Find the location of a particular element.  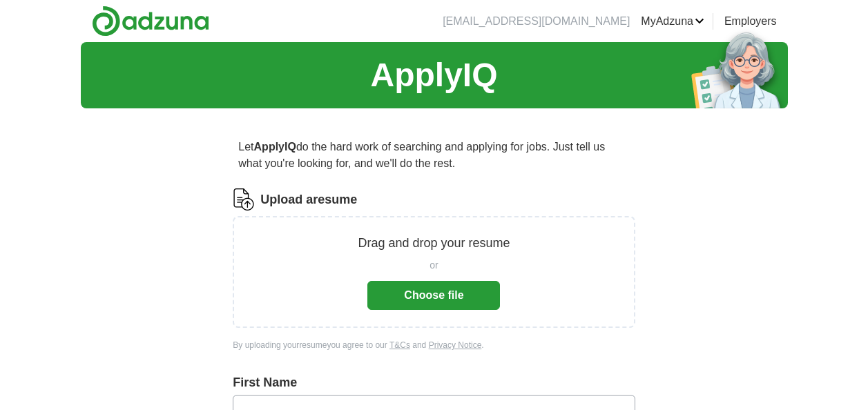

h1: ApplyIQ is located at coordinates (434, 75).